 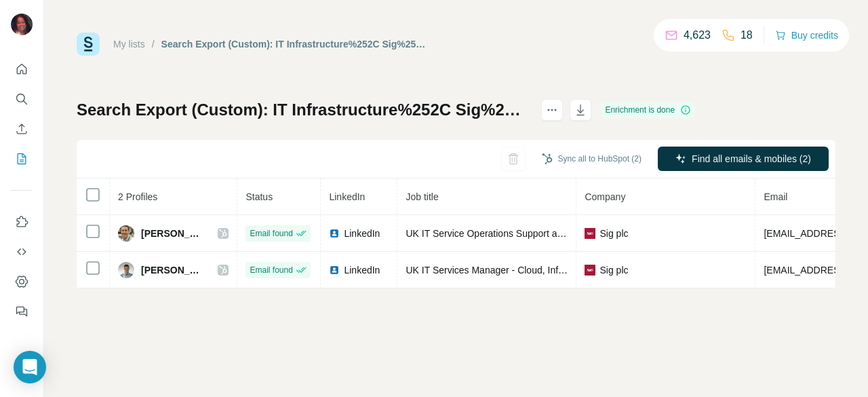 What do you see at coordinates (775, 197) in the screenshot?
I see `span: Email` at bounding box center [775, 197].